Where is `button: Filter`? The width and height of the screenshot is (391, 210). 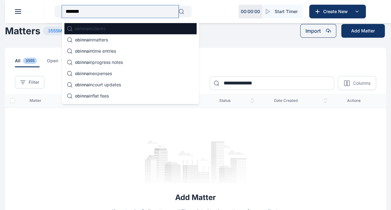 button: Filter is located at coordinates (30, 82).